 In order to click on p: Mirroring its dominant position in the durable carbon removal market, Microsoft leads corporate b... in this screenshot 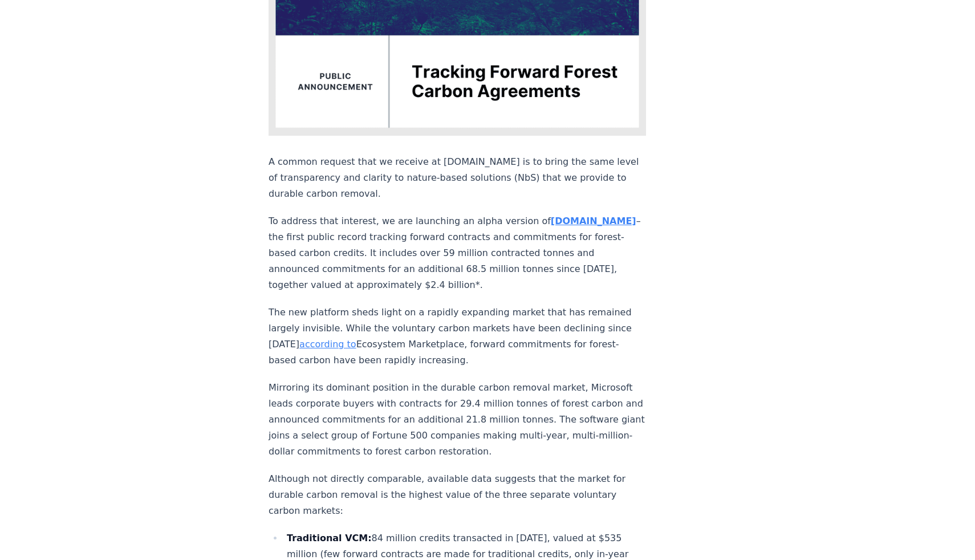, I will do `click(457, 419)`.